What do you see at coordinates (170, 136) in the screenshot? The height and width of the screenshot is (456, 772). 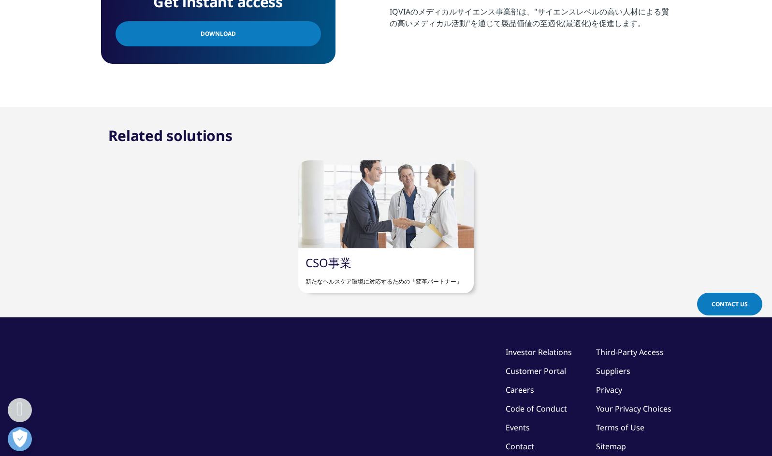 I see `h2: Related solutions` at bounding box center [170, 136].